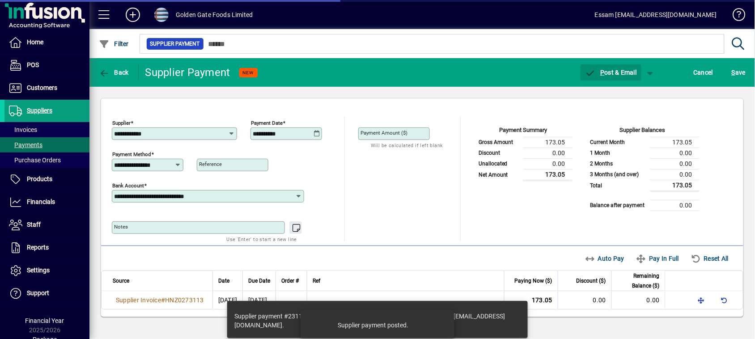  I want to click on span: Source, so click(121, 281).